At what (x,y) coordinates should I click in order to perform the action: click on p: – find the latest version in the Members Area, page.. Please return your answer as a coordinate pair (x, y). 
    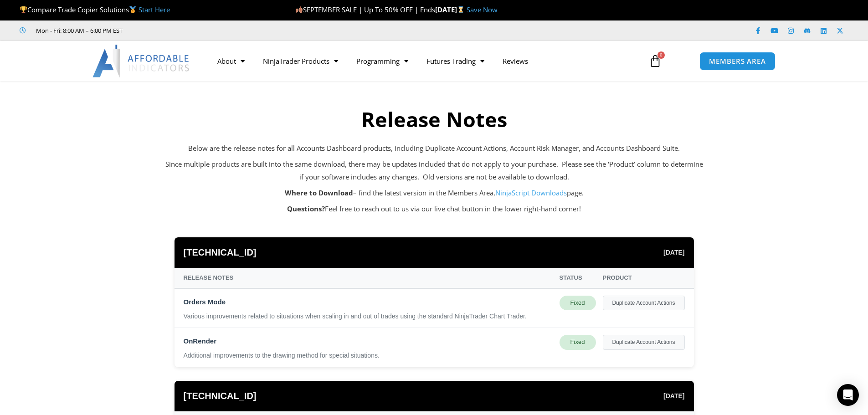
    Looking at the image, I should click on (434, 193).